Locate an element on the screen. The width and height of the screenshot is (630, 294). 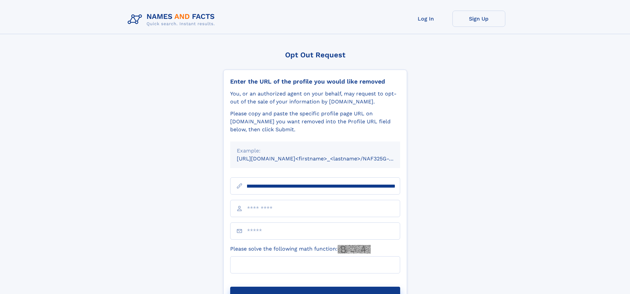
label: Please solve the following math function: is located at coordinates (300, 249).